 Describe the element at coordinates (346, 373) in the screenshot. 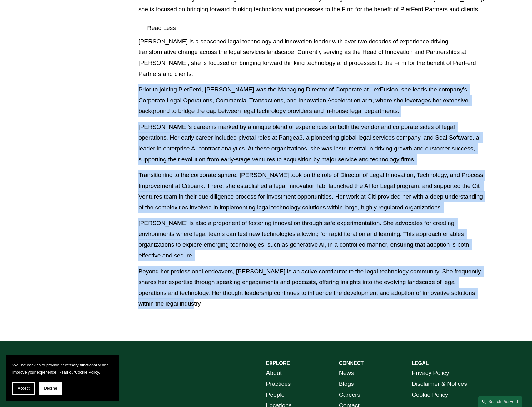

I see `a: News` at that location.